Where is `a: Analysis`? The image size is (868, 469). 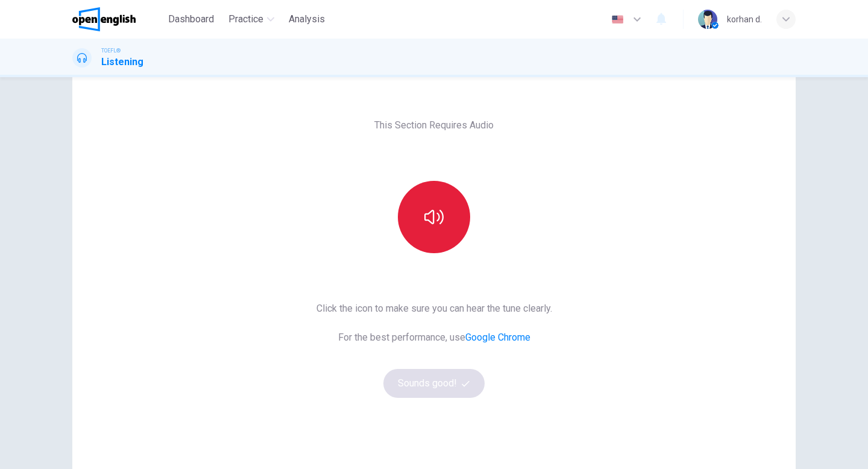
a: Analysis is located at coordinates (306, 19).